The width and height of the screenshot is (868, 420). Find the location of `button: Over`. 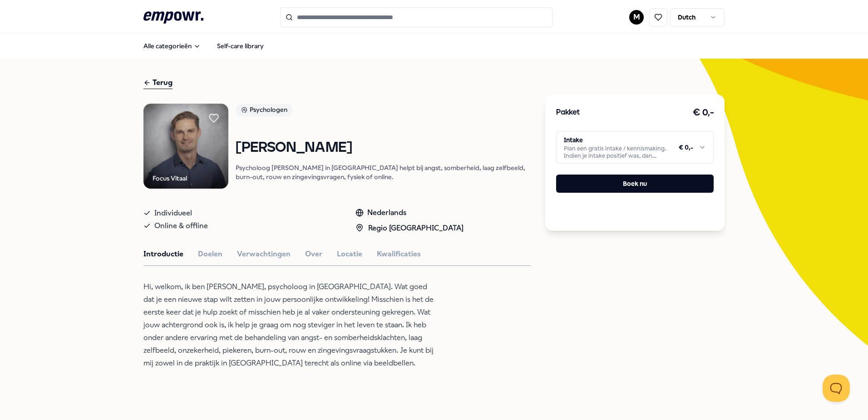

button: Over is located at coordinates (313, 254).